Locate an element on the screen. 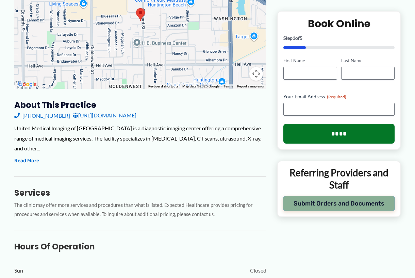  span: Closed is located at coordinates (258, 271).